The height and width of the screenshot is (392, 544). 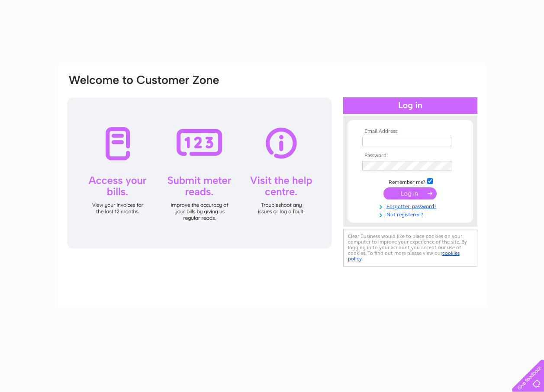 I want to click on a: Forgotten password?, so click(x=412, y=205).